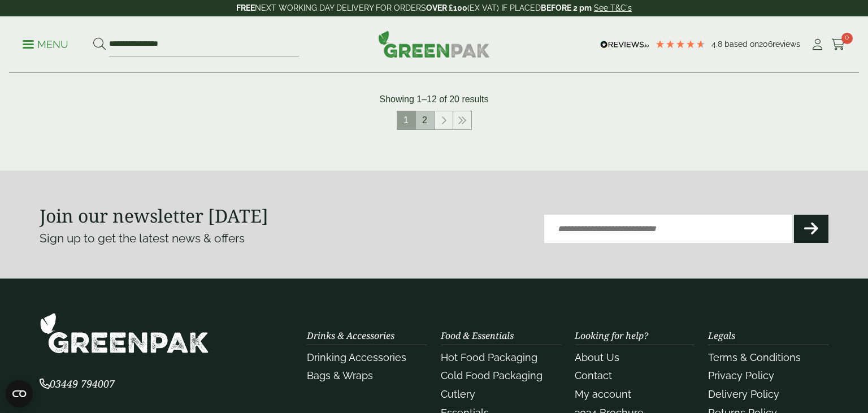 The height and width of the screenshot is (413, 868). I want to click on span: 1, so click(406, 121).